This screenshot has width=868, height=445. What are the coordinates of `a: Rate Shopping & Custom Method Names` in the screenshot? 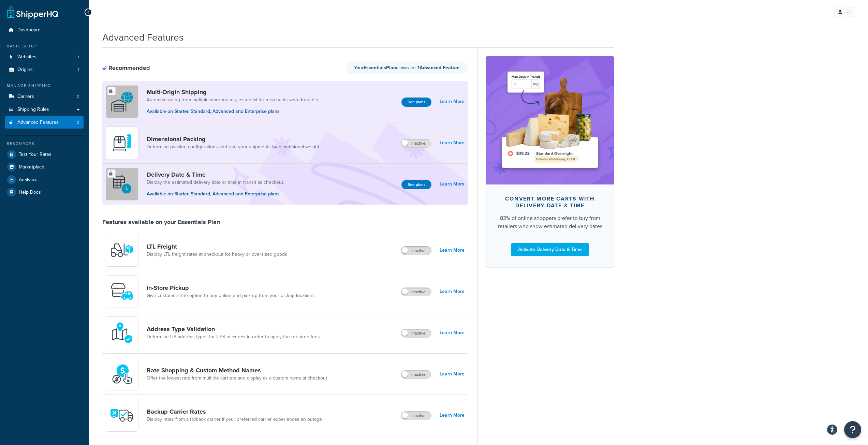 It's located at (237, 370).